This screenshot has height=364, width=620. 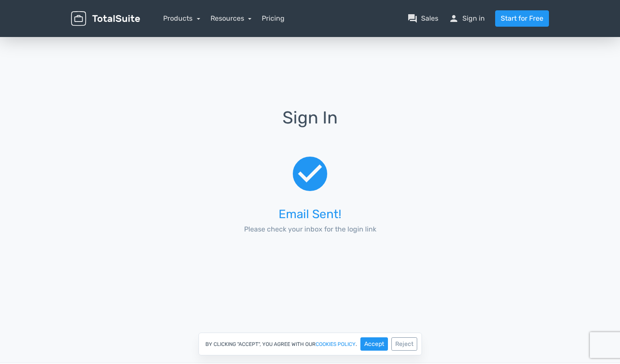 I want to click on button: Accept, so click(x=374, y=344).